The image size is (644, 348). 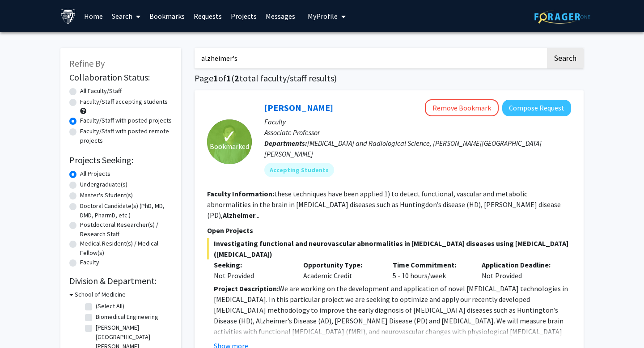 I want to click on label: Doctoral Candidate(s) (PhD, MD, DMD, PharmD, etc.), so click(x=126, y=211).